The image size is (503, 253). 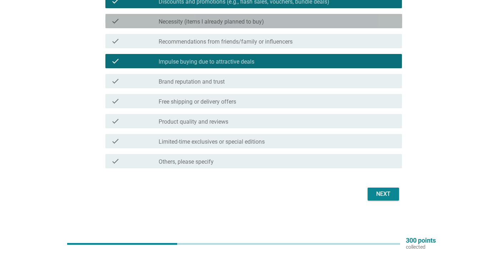 I want to click on label: Limited-time exclusives or special editions, so click(x=212, y=142).